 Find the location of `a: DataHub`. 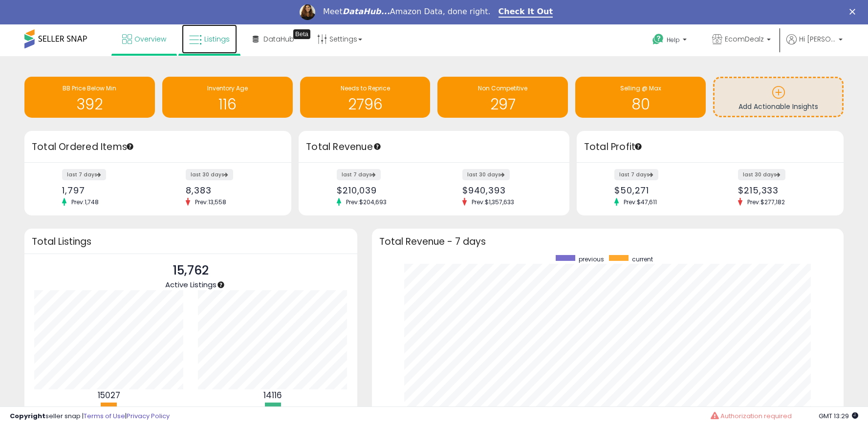

a: DataHub is located at coordinates (273, 39).